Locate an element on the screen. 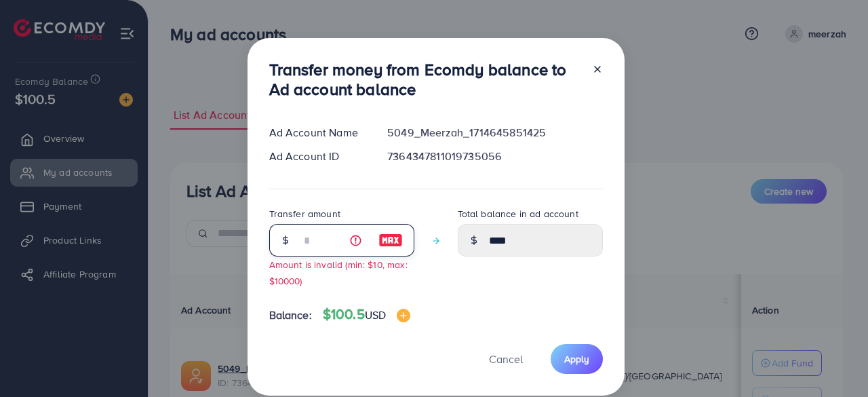 This screenshot has height=397, width=868. div: 7364347811019735056 is located at coordinates (494, 156).